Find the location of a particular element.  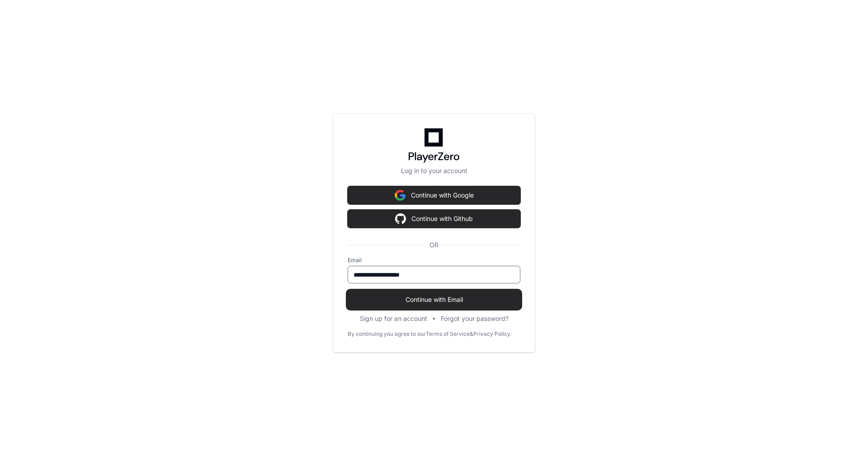

button: Sign up for an account is located at coordinates (393, 318).